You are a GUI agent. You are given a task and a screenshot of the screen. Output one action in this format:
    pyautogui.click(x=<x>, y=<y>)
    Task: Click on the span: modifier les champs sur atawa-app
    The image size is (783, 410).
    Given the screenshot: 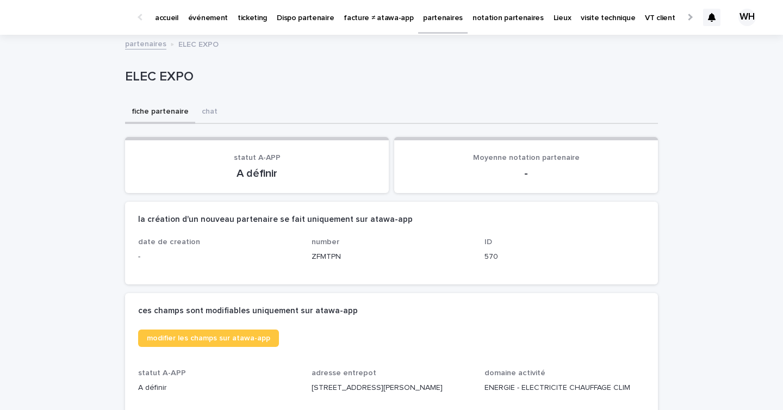 What is the action you would take?
    pyautogui.click(x=208, y=338)
    